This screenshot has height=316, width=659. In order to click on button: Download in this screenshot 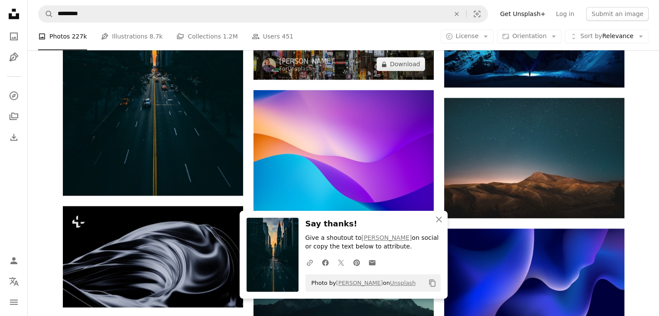, I will do `click(401, 64)`.